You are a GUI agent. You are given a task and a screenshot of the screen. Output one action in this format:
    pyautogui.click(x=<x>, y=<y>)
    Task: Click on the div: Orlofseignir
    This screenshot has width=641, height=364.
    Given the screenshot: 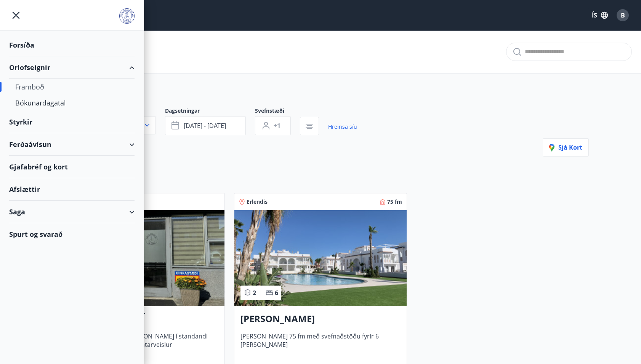 What is the action you would take?
    pyautogui.click(x=72, y=67)
    